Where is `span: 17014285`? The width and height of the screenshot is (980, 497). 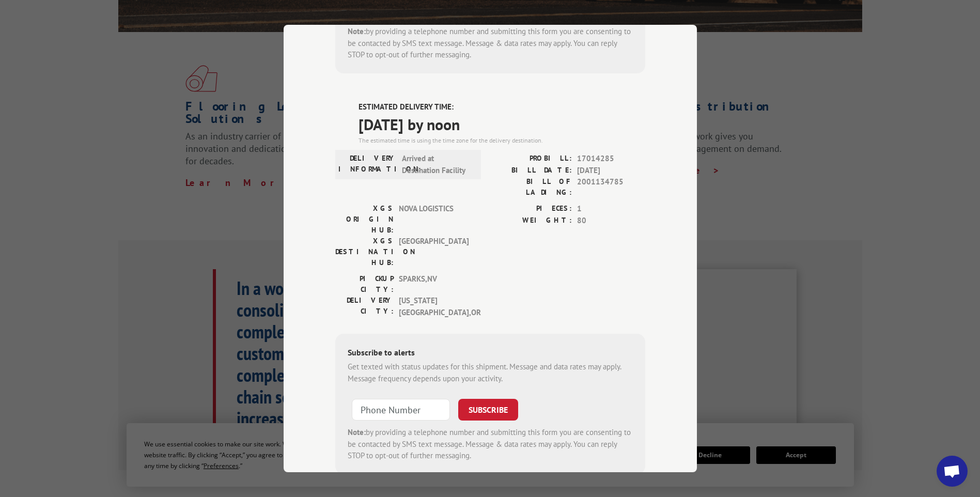 span: 17014285 is located at coordinates (611, 159).